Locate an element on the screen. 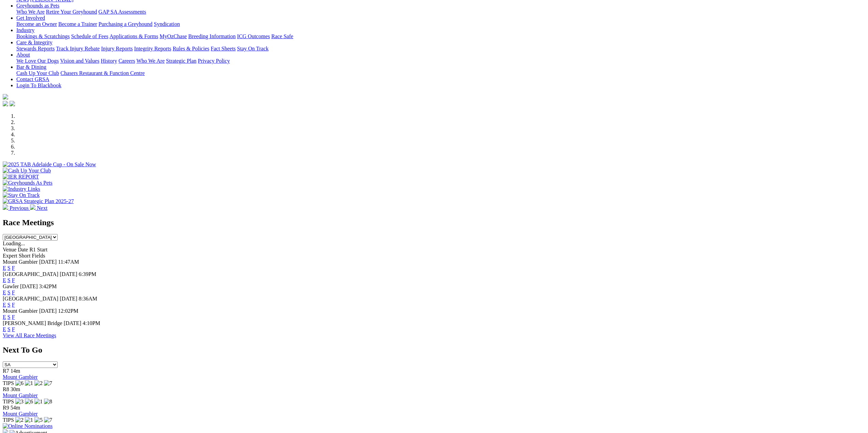  a: Become a Trainer is located at coordinates (78, 24).